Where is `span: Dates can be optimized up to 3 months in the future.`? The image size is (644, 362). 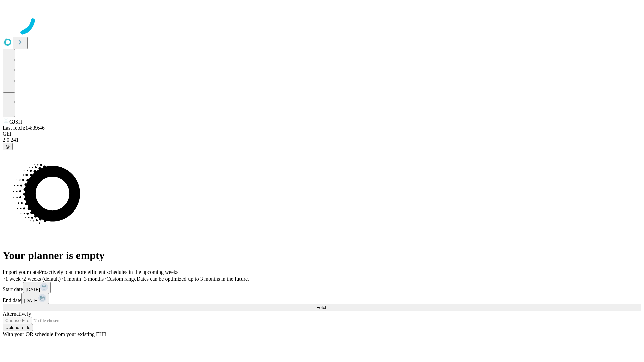 span: Dates can be optimized up to 3 months in the future. is located at coordinates (192, 279).